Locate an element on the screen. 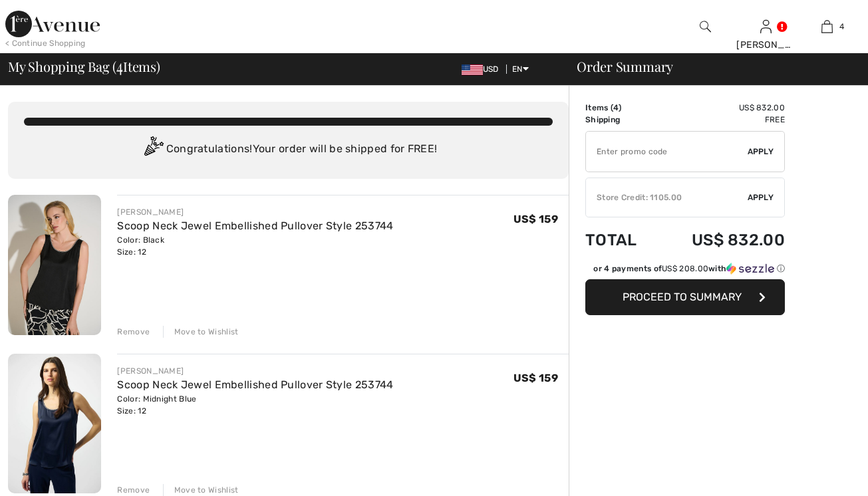 This screenshot has height=496, width=868. span: US$ 208.00 is located at coordinates (685, 269).